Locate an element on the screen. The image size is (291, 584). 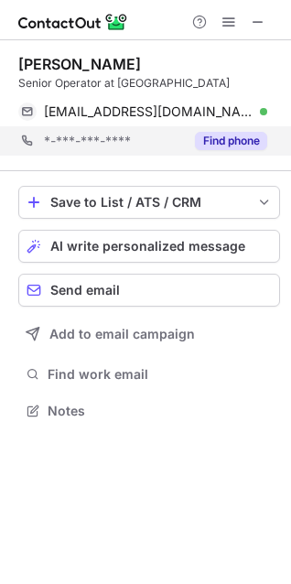
span: Find work email is located at coordinates (160, 375).